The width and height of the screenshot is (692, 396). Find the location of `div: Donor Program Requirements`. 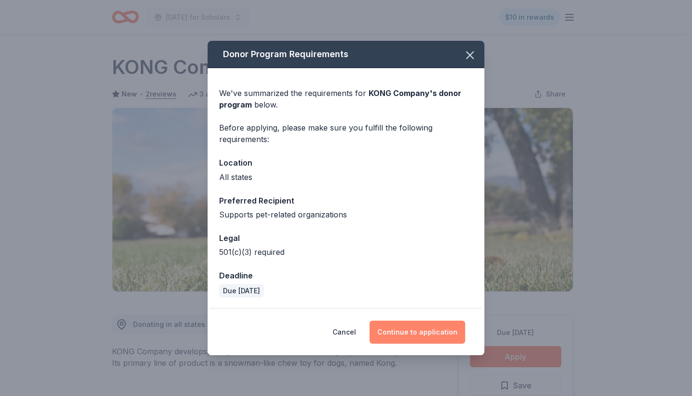

div: Donor Program Requirements is located at coordinates (346, 54).